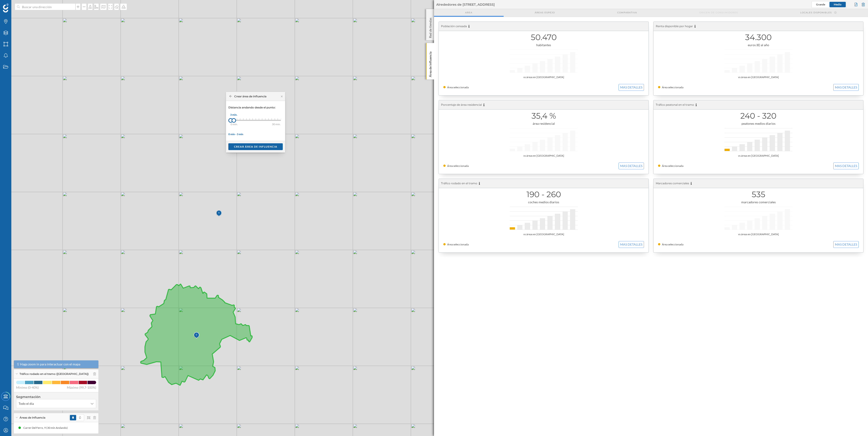 Image resolution: width=868 pixels, height=436 pixels. I want to click on span: Áreas espejo, so click(545, 13).